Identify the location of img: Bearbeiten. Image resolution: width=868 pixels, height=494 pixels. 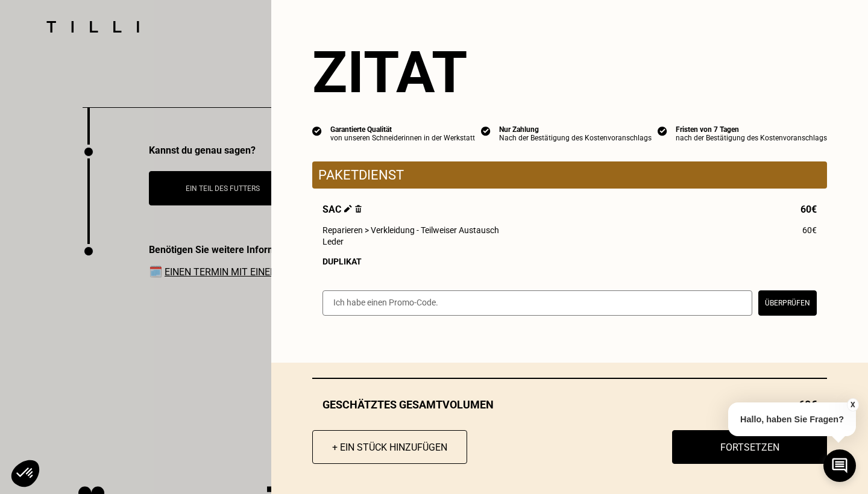
(348, 208).